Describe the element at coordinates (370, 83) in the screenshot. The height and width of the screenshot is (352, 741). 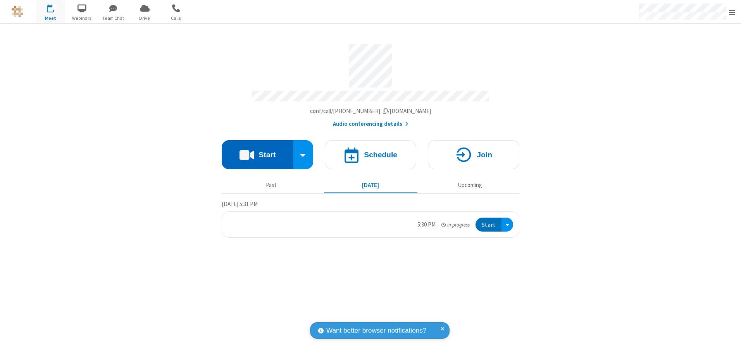
I see `section: Account details` at that location.